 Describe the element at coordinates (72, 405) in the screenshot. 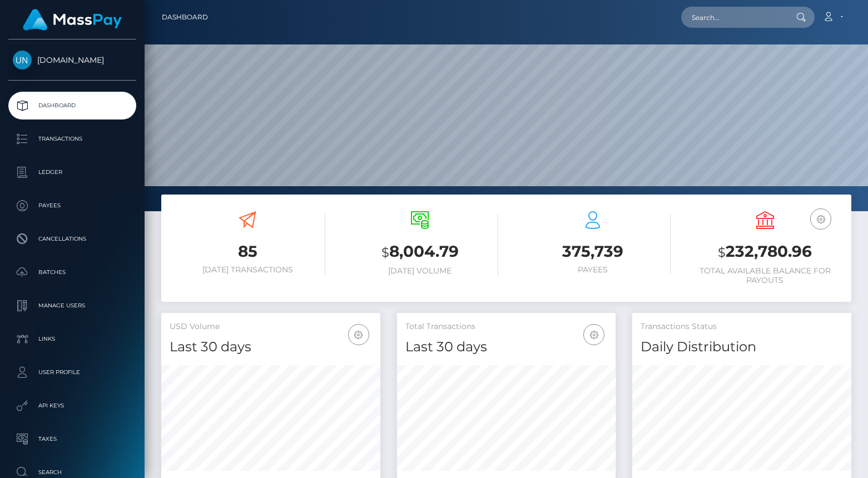

I see `a: API Keys` at that location.